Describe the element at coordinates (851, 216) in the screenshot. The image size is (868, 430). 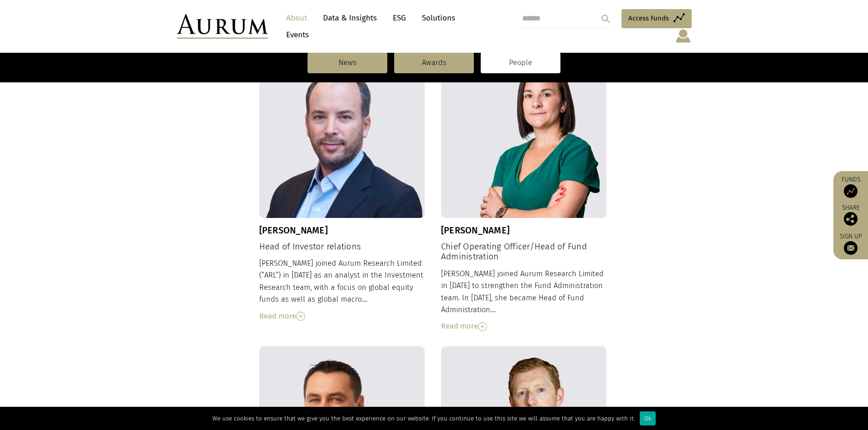
I see `div: Share` at that location.